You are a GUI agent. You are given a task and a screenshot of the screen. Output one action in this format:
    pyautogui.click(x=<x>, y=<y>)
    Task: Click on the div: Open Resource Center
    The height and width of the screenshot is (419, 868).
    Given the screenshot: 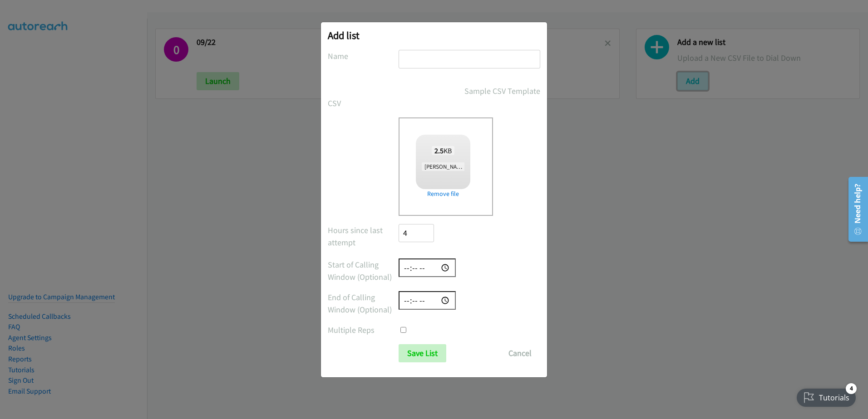 What is the action you would take?
    pyautogui.click(x=16, y=36)
    